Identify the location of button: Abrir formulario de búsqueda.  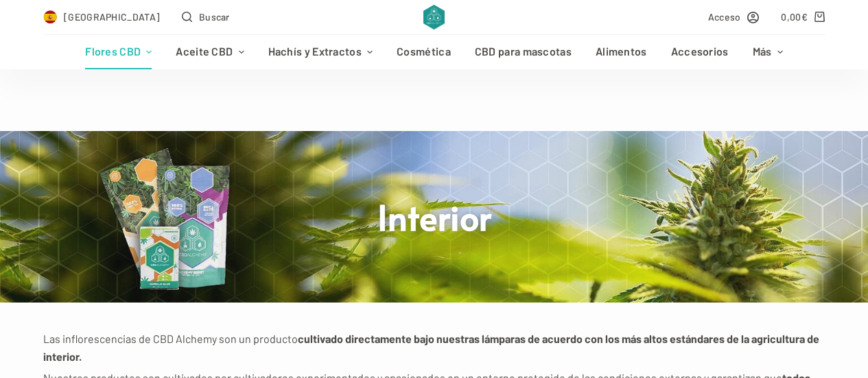
(206, 17).